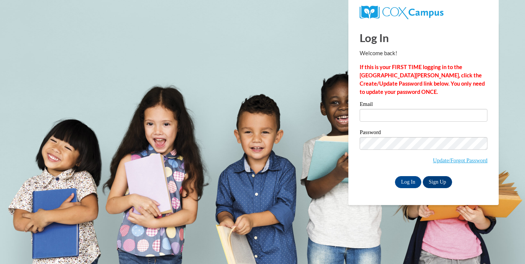  Describe the element at coordinates (401, 12) in the screenshot. I see `img: COX Campus` at that location.